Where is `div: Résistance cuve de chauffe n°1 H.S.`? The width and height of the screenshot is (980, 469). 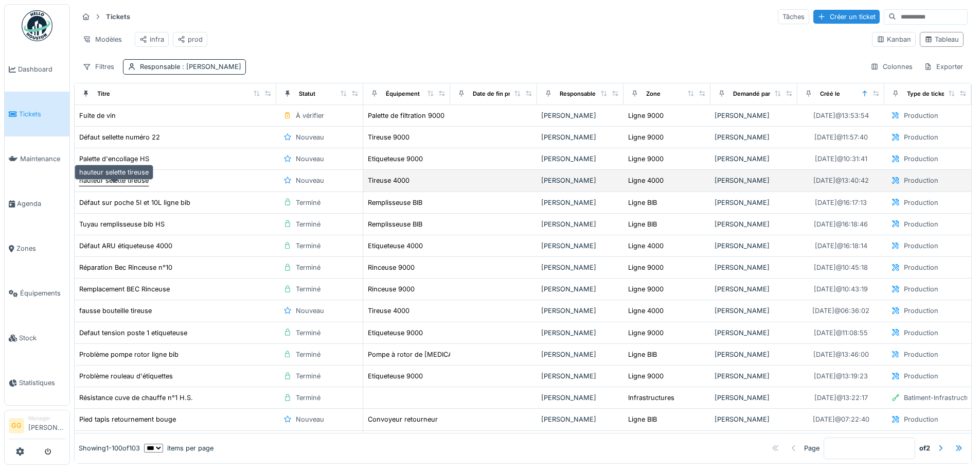
div: Résistance cuve de chauffe n°1 H.S. is located at coordinates (136, 397).